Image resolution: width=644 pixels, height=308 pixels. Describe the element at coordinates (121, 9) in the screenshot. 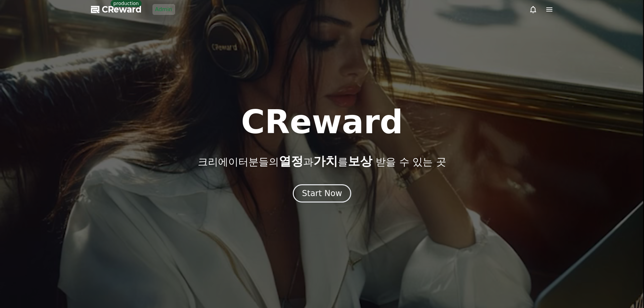

I see `span: CReward` at that location.